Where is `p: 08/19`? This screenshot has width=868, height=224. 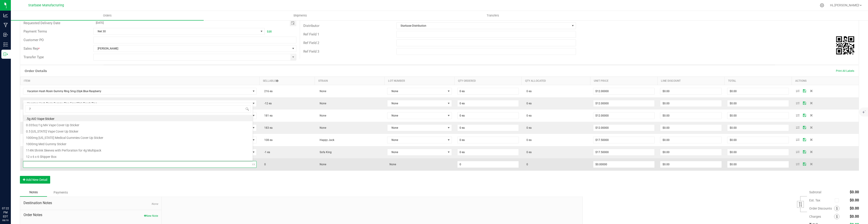
p: 08/19 is located at coordinates (6, 220).